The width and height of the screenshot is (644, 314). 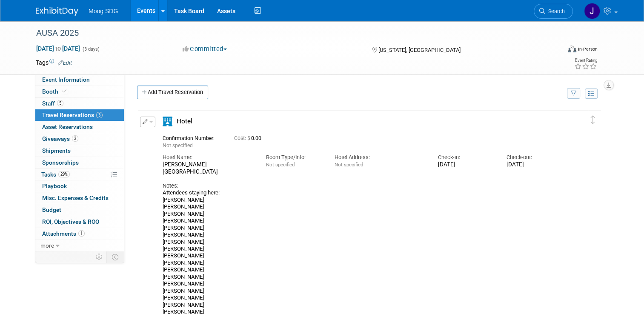 I want to click on span: to, so click(x=58, y=48).